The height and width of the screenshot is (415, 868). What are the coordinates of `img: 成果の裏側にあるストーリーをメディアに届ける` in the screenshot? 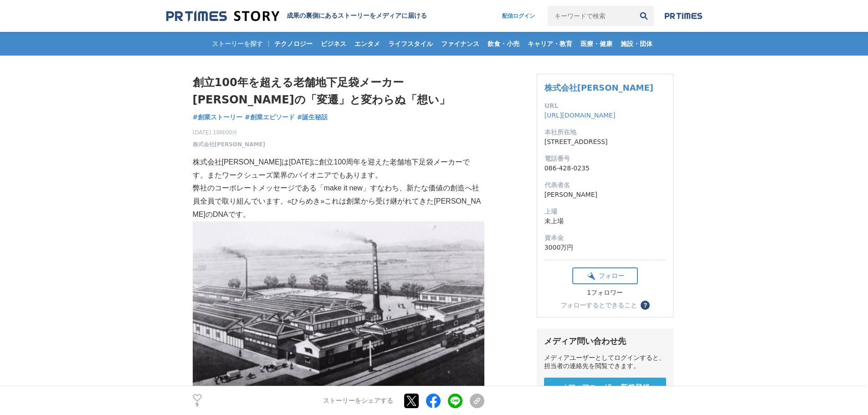 It's located at (223, 16).